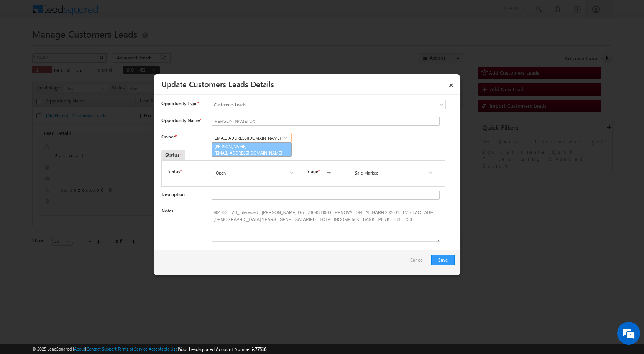 This screenshot has height=354, width=644. What do you see at coordinates (419, 262) in the screenshot?
I see `a: Cancel` at bounding box center [419, 262].